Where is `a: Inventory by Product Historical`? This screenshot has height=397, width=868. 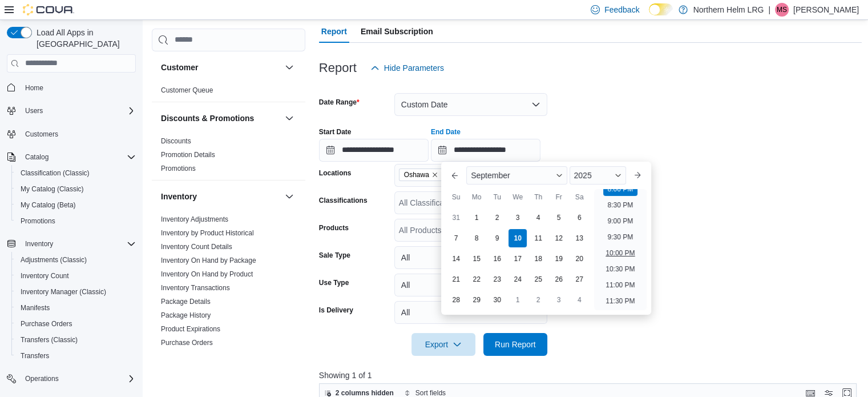 a: Inventory by Product Historical is located at coordinates (207, 233).